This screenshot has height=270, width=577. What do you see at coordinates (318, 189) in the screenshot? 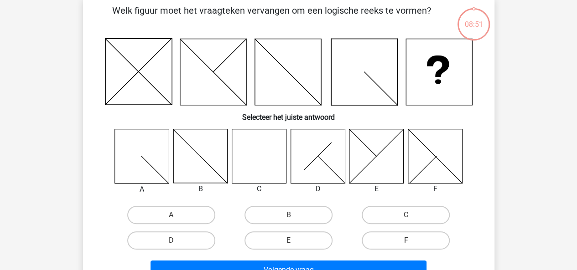
I see `div: D` at bounding box center [318, 189].